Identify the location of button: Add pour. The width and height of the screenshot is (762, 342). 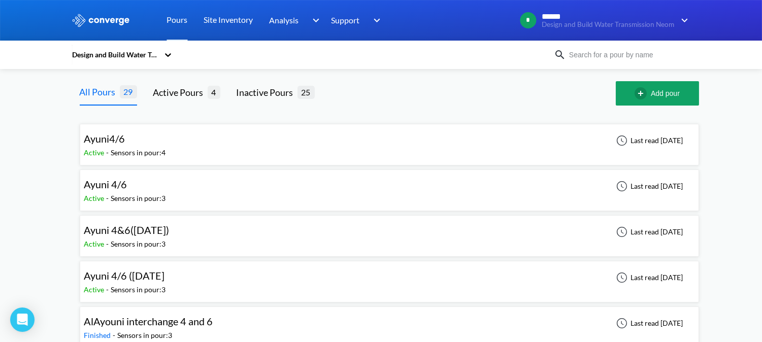
(657, 93).